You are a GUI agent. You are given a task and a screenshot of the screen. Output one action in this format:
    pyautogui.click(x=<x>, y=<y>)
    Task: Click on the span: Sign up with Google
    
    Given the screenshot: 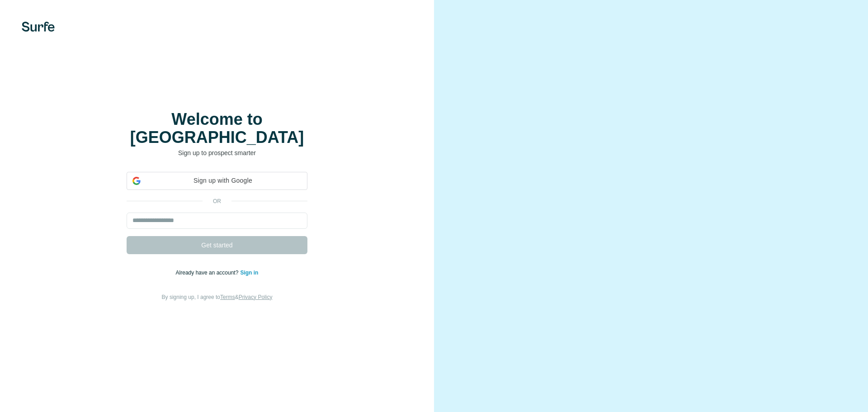 What is the action you would take?
    pyautogui.click(x=223, y=181)
    